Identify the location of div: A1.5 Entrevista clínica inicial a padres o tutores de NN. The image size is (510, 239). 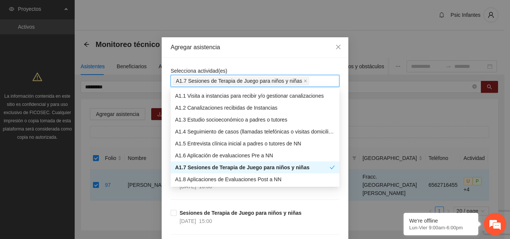
(255, 144).